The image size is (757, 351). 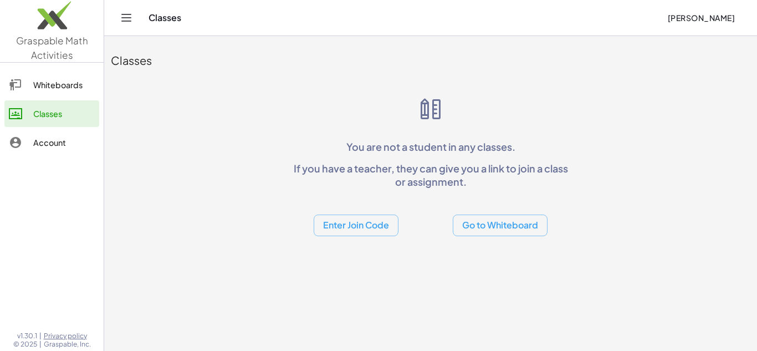 I want to click on span: Graspable, Inc., so click(x=67, y=344).